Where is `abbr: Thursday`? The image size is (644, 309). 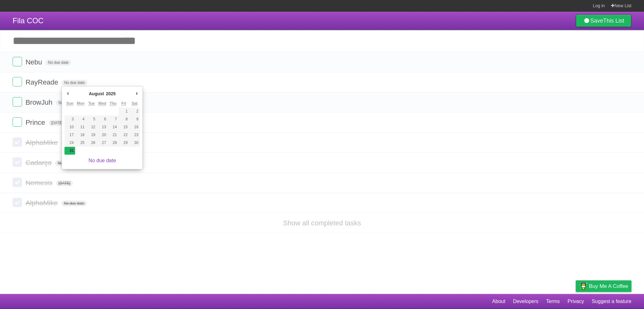
abbr: Thursday is located at coordinates (113, 103).